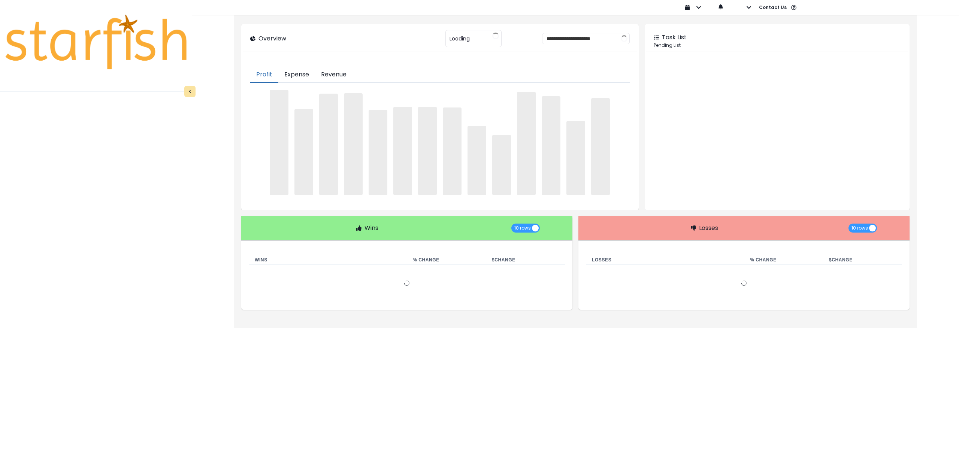 Image resolution: width=959 pixels, height=476 pixels. I want to click on span: Loading, so click(460, 39).